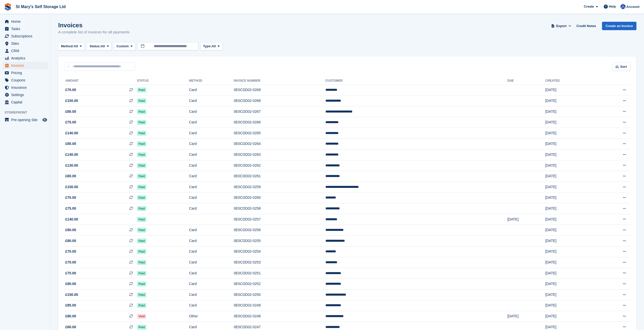 The height and width of the screenshot is (330, 644). What do you see at coordinates (26, 120) in the screenshot?
I see `span: Pre-opening Site` at bounding box center [26, 120].